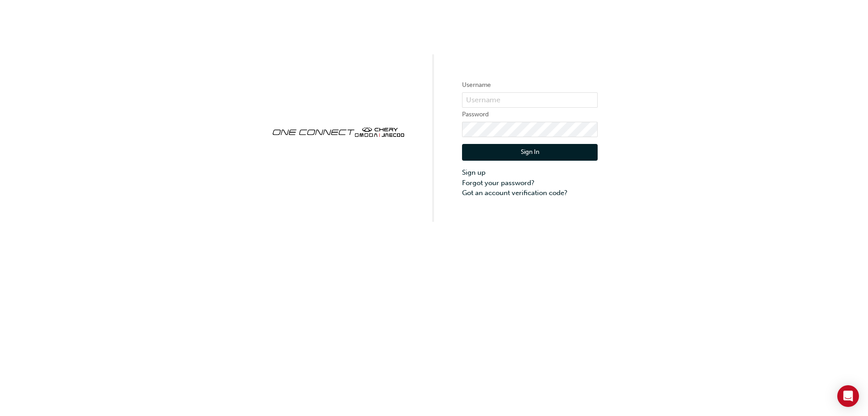 The height and width of the screenshot is (416, 868). Describe the element at coordinates (530, 85) in the screenshot. I see `label: Username` at that location.